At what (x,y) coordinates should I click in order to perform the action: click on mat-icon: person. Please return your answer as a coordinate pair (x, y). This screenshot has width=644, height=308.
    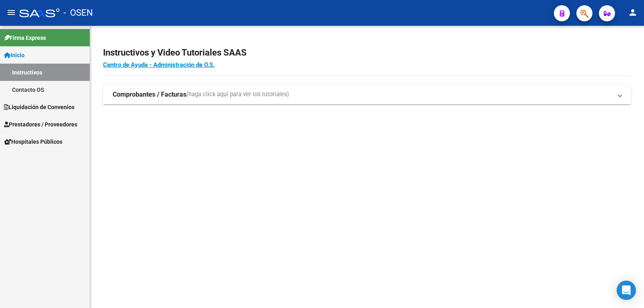
    Looking at the image, I should click on (633, 12).